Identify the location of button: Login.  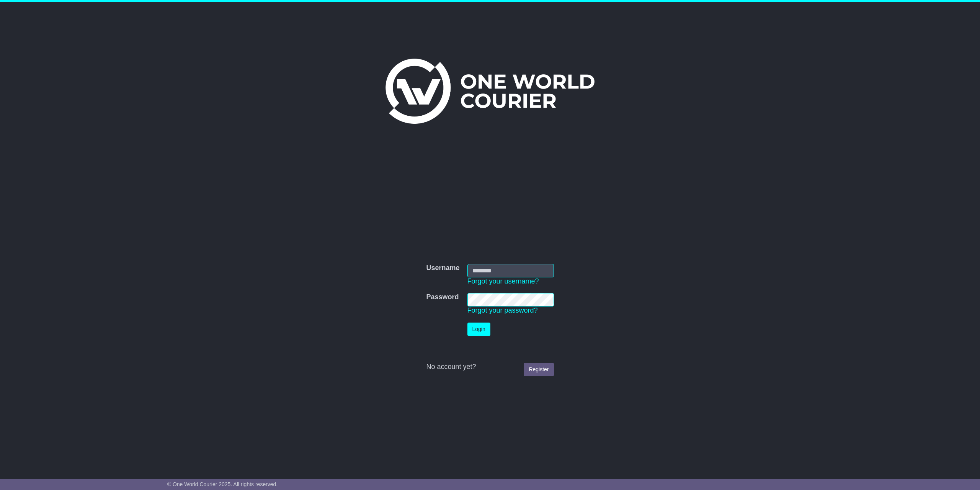
(479, 329).